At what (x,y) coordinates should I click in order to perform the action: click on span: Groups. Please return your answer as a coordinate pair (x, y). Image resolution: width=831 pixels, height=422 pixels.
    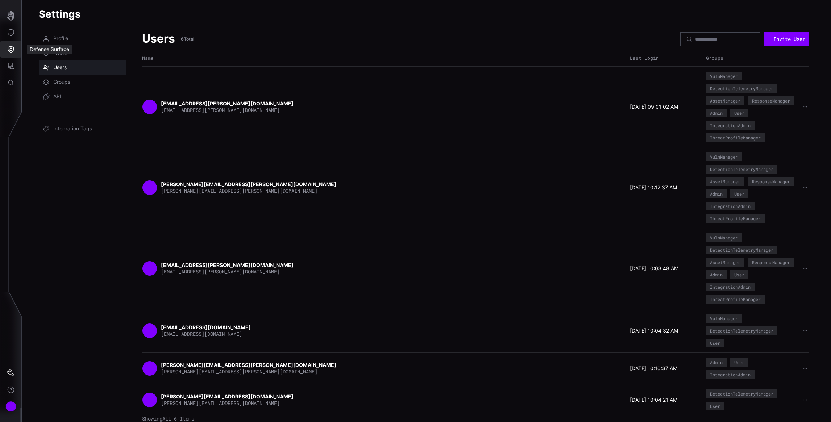
    Looking at the image, I should click on (62, 82).